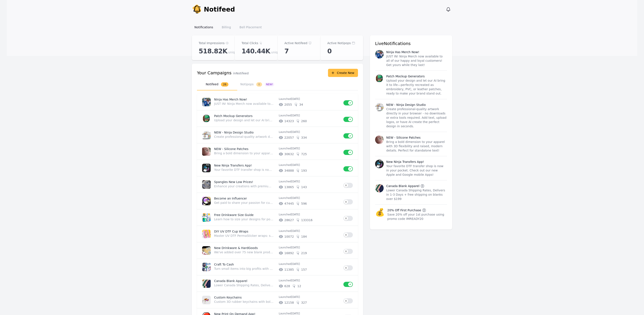 Image resolution: width=644 pixels, height=315 pixels. I want to click on span: NEW!, so click(269, 85).